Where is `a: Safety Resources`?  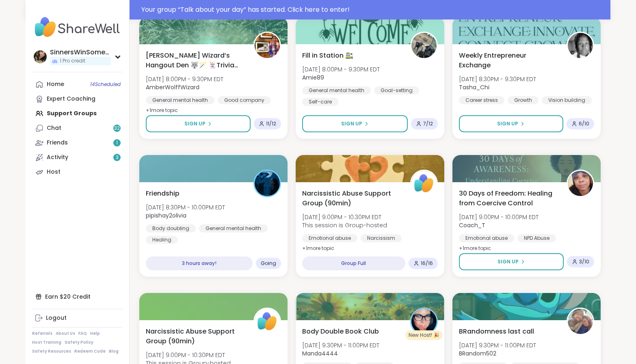 a: Safety Resources is located at coordinates (52, 352).